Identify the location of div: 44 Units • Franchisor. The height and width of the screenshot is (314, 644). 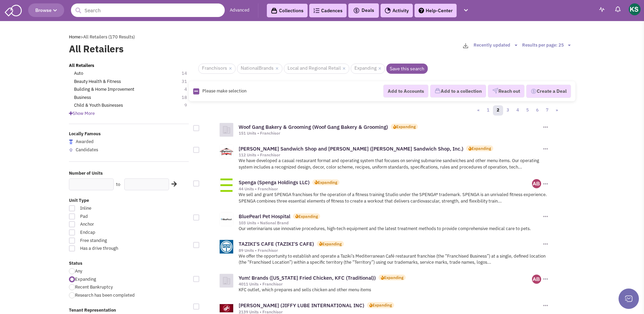
(385, 189).